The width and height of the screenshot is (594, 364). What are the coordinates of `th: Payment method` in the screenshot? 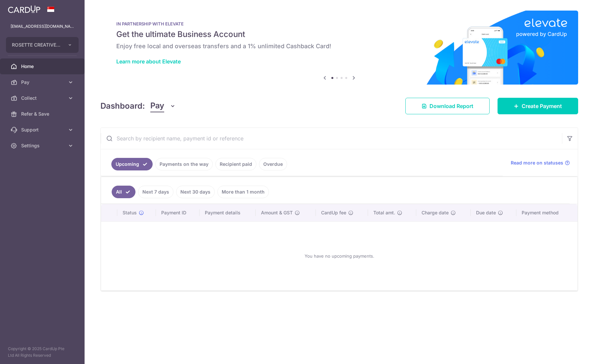 It's located at (546, 213).